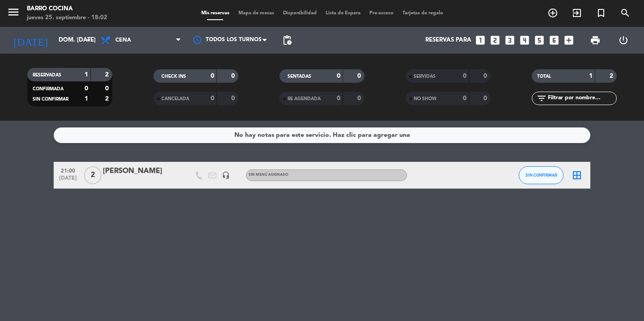  I want to click on i: filter_list, so click(541, 98).